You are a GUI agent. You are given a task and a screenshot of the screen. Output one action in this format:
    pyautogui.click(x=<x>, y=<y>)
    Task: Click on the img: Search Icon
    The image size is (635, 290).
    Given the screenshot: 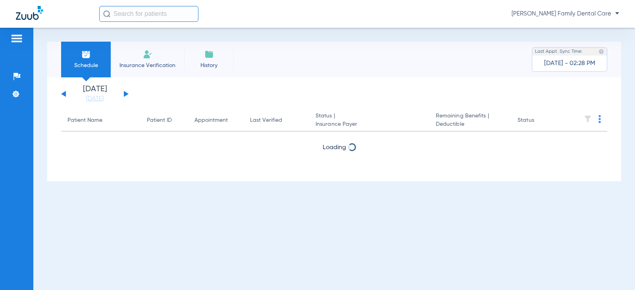 What is the action you would take?
    pyautogui.click(x=107, y=14)
    